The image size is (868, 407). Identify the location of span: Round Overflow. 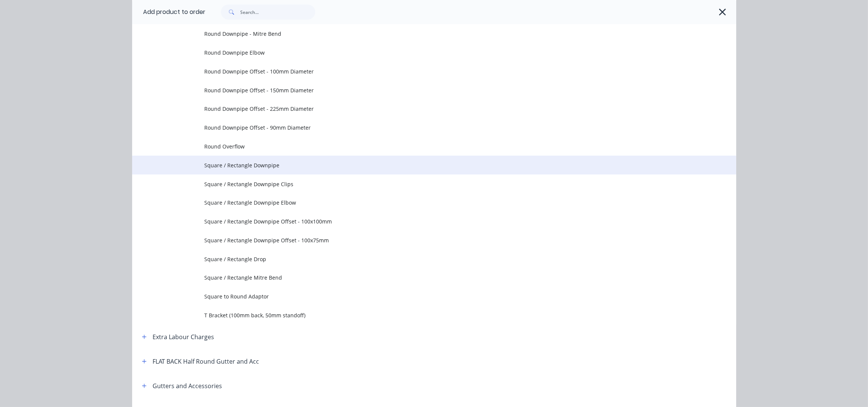
(417, 146).